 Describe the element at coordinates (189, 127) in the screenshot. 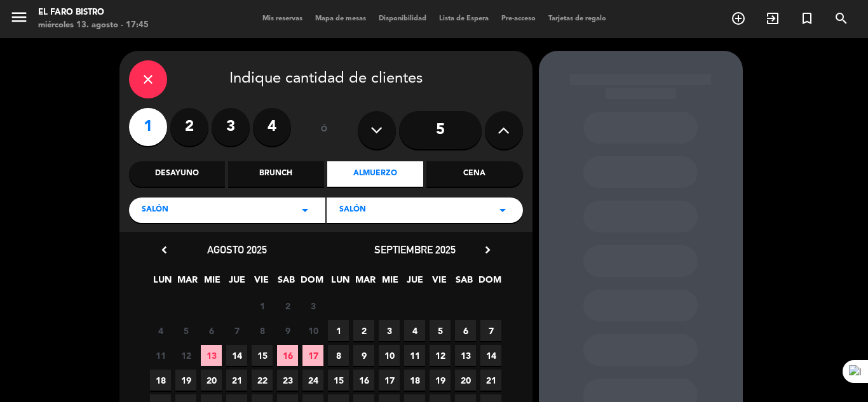

I see `label: 2` at that location.